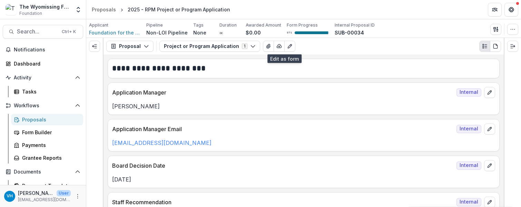 This screenshot has height=207, width=521. Describe the element at coordinates (47, 50) in the screenshot. I see `span: Notifications` at that location.